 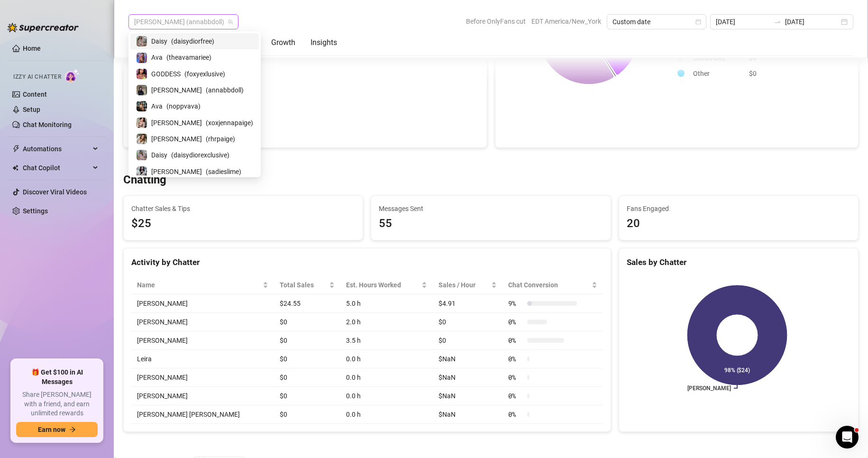 What do you see at coordinates (386, 322) in the screenshot?
I see `td: 2.0 h` at bounding box center [386, 322].